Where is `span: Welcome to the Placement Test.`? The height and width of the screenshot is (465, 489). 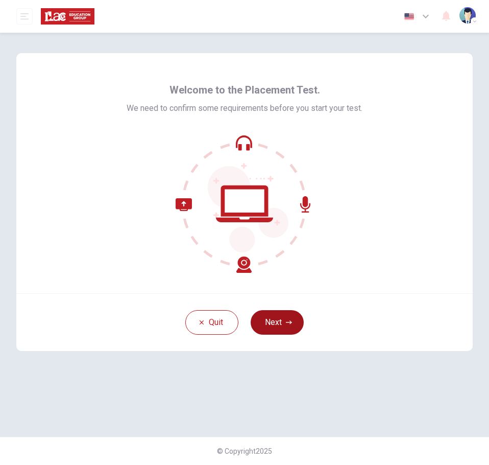
span: Welcome to the Placement Test. is located at coordinates (245, 90).